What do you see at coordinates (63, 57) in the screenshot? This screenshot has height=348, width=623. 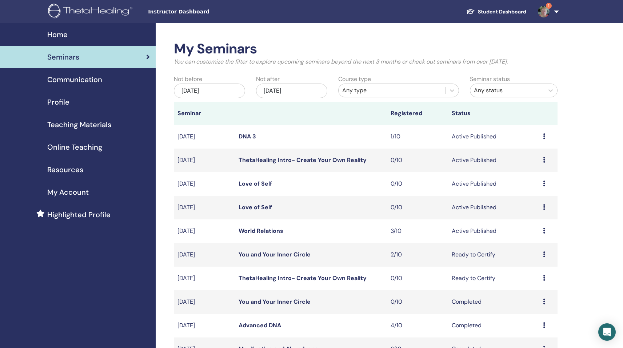 I see `span: Seminars` at bounding box center [63, 57].